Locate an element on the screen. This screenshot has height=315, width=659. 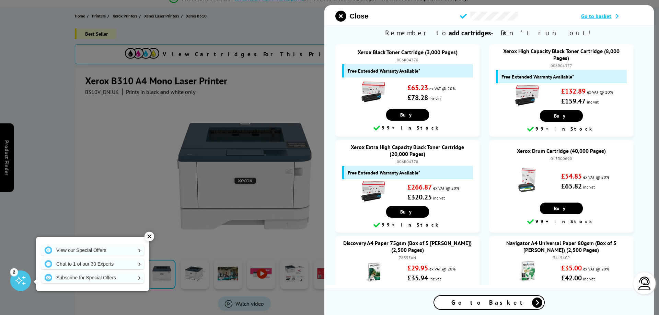
div: 006R04378 is located at coordinates (407, 162).